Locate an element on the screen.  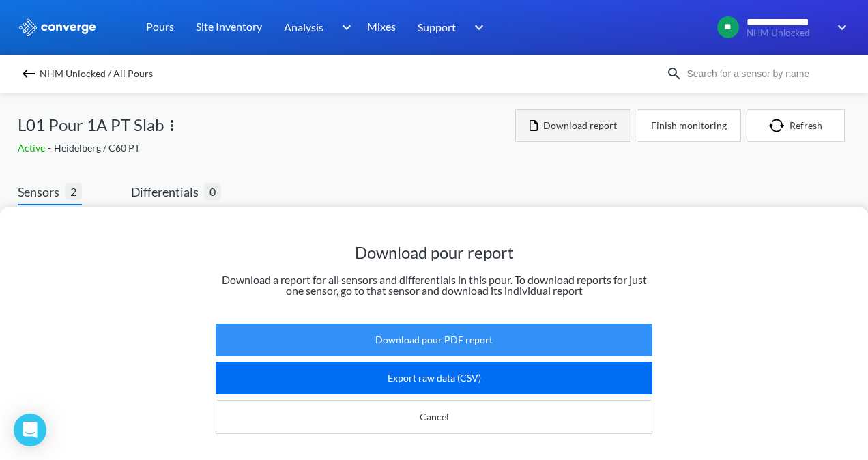
img: logo_ewhite.svg is located at coordinates (57, 28).